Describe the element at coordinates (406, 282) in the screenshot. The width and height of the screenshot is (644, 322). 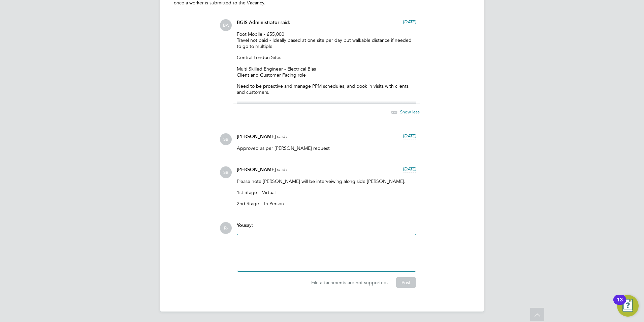
I see `button: Post` at that location.